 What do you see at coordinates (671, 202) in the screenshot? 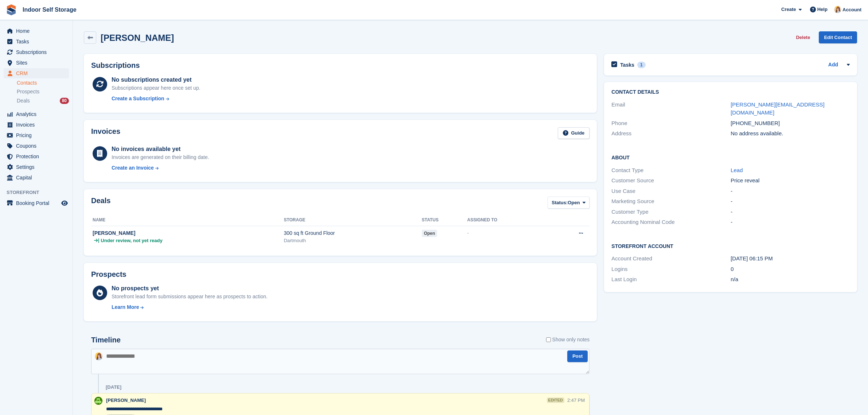
I see `div: Marketing Source` at bounding box center [671, 202].